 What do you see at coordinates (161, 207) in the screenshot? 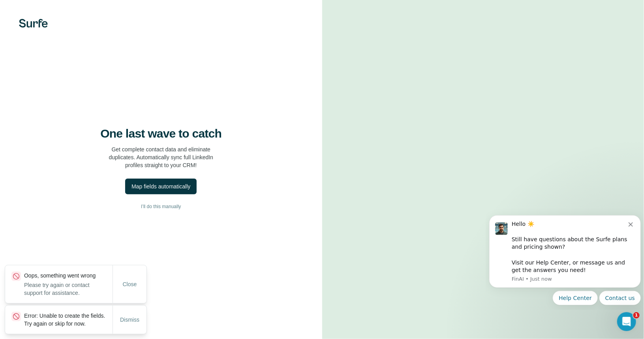
I see `button: I’ll do this manually` at bounding box center [161, 207].